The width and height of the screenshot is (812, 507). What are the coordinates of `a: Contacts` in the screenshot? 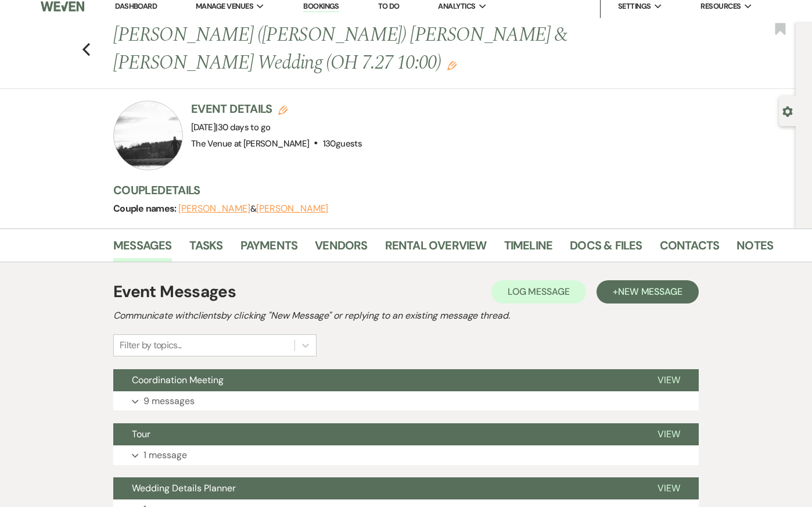 It's located at (689, 249).